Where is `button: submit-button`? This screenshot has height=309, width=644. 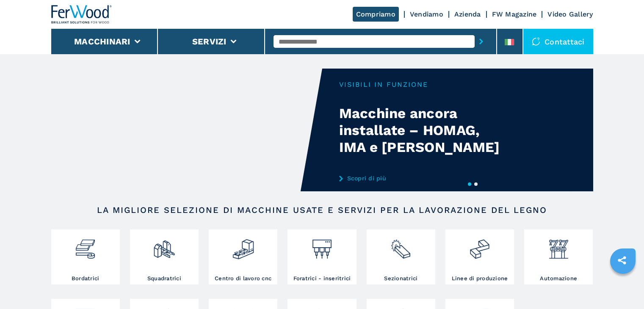
button: submit-button is located at coordinates (481, 42).